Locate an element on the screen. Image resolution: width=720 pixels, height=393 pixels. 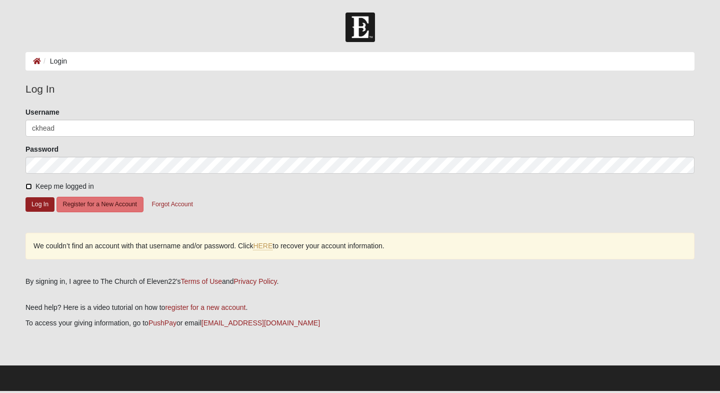
button: Forgot Account is located at coordinates (173, 204).